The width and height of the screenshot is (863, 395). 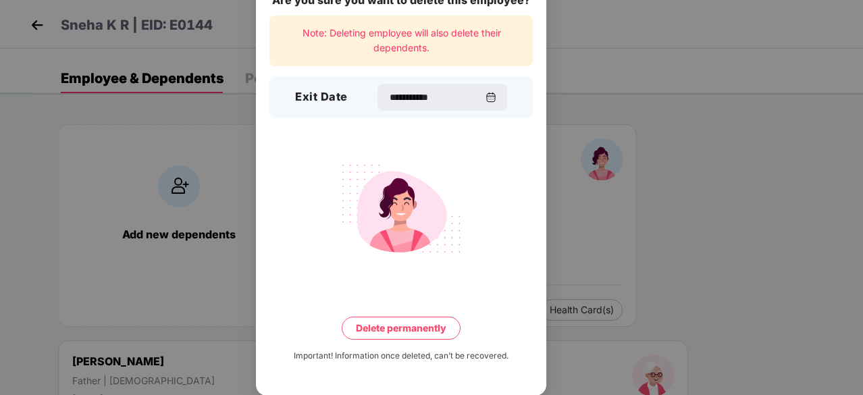 I want to click on div: Note: Deleting employee will also delete their dependents., so click(x=401, y=40).